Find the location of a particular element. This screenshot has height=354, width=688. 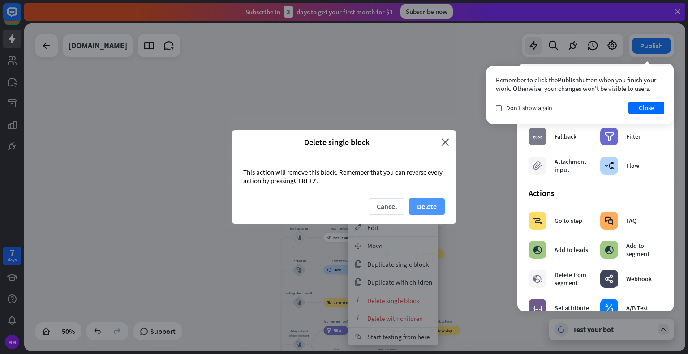

i: block_faq is located at coordinates (609, 221).